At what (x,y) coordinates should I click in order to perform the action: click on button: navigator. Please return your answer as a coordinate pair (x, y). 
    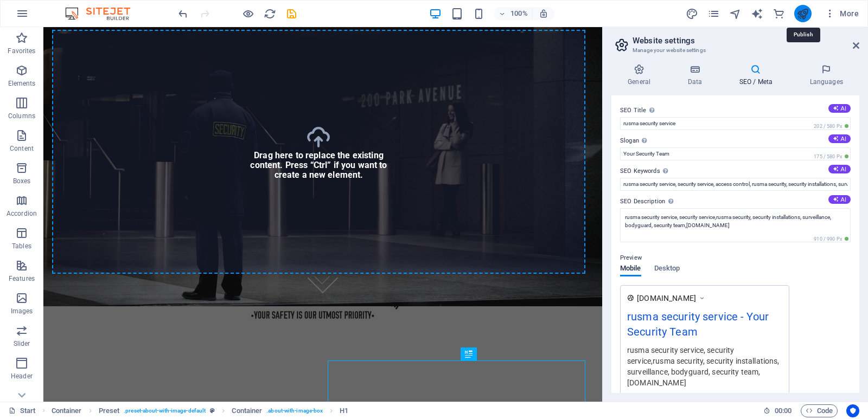
    Looking at the image, I should click on (736, 13).